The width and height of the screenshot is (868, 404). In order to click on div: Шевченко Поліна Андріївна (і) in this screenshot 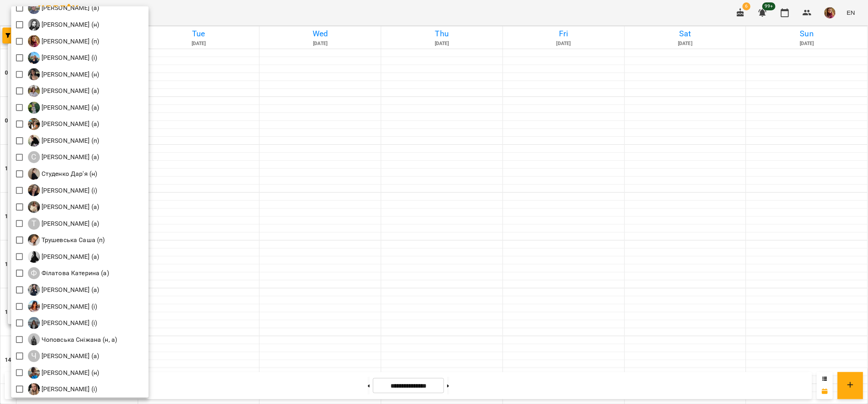, I will do `click(62, 390)`.